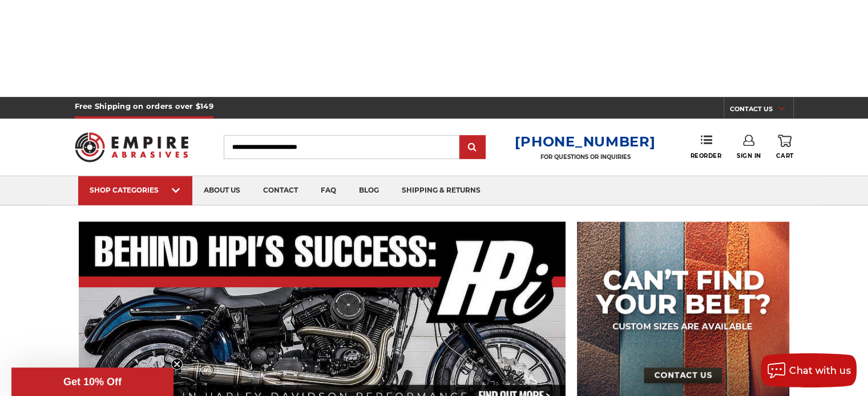 This screenshot has height=396, width=868. I want to click on a: CONTACT US, so click(761, 110).